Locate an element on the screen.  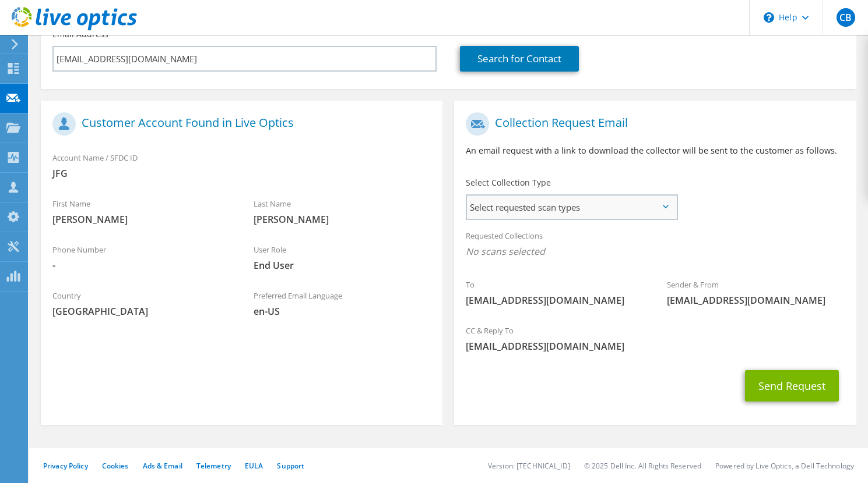
a: Search for Contact is located at coordinates (519, 59).